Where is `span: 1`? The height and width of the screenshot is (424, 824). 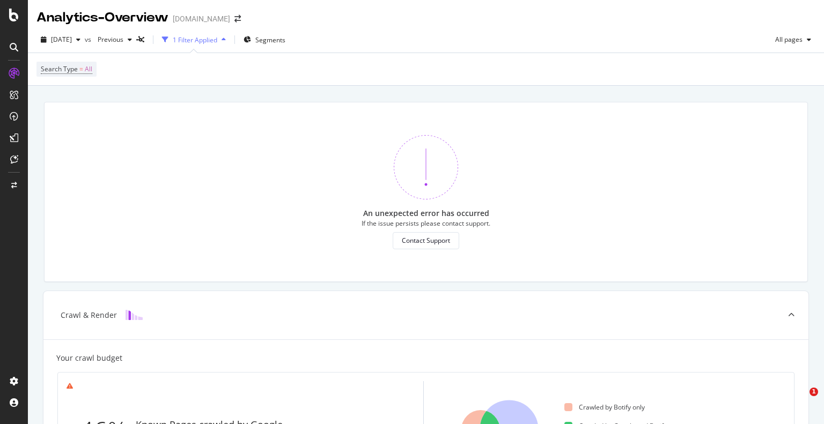 span: 1 is located at coordinates (814, 392).